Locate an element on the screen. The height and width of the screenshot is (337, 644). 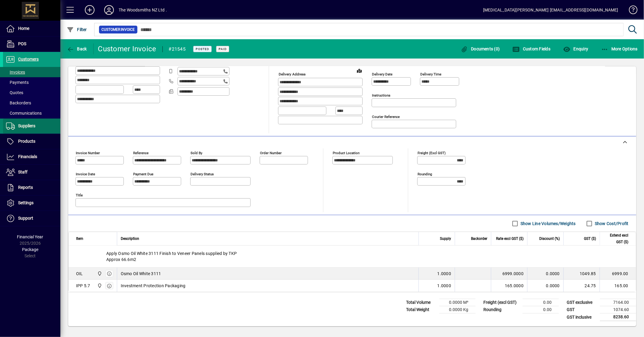
a: Reports is located at coordinates (32, 188).